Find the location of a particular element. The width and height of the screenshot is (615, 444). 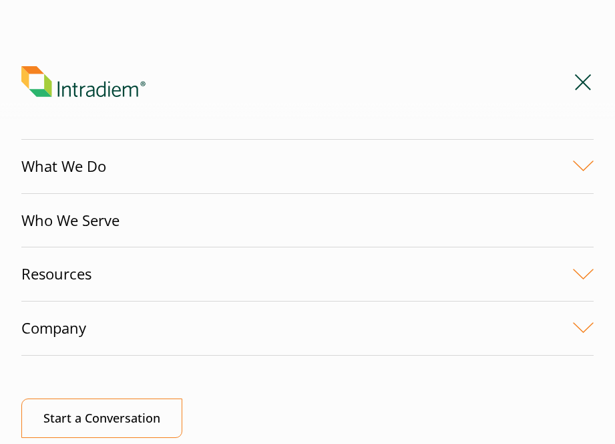

a: Who We Serve is located at coordinates (307, 221).